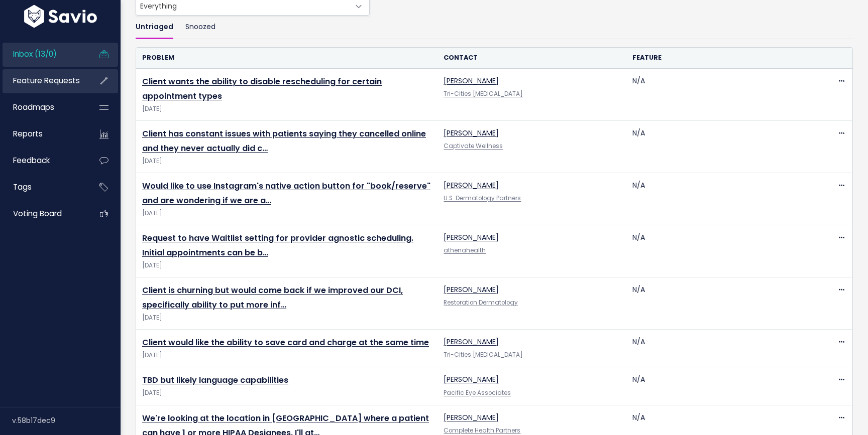  What do you see at coordinates (154, 27) in the screenshot?
I see `a: Untriaged` at bounding box center [154, 27].